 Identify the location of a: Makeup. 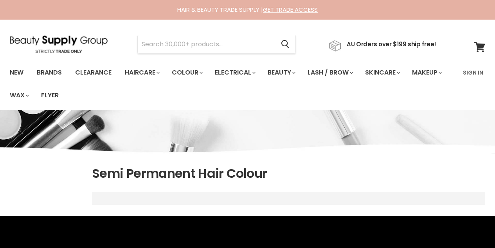
(426, 72).